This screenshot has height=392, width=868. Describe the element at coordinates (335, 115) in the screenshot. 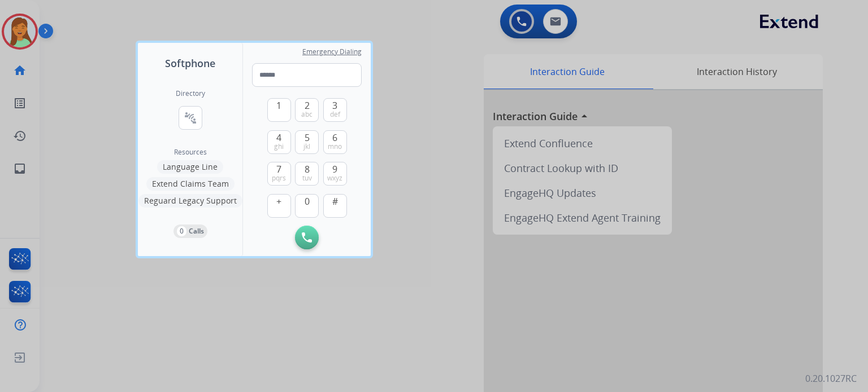

I see `span: def` at that location.